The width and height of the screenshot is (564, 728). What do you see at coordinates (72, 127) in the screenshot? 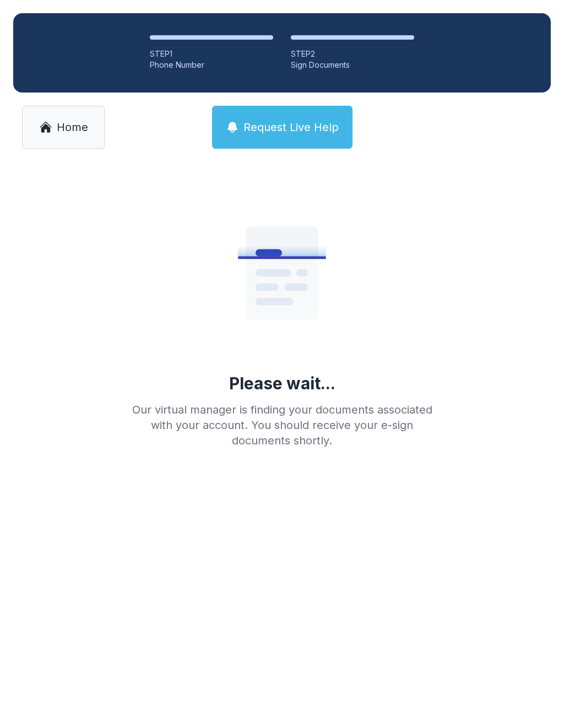
I see `span: Home` at bounding box center [72, 127].